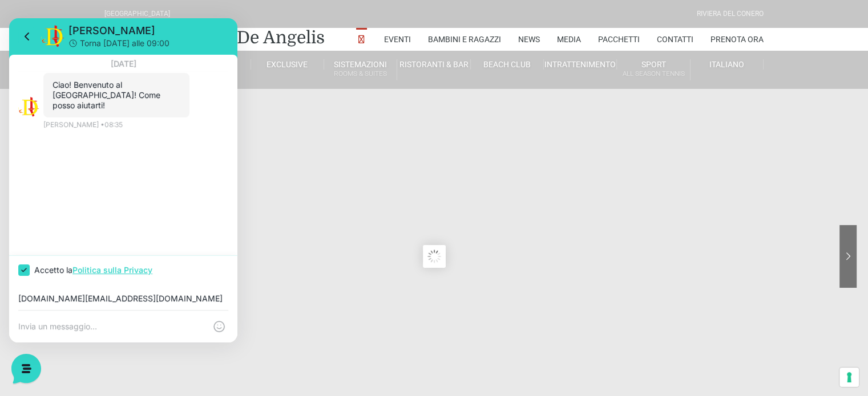  What do you see at coordinates (115, 25) in the screenshot?
I see `p: Torna oggi alle 09:00` at bounding box center [115, 25].